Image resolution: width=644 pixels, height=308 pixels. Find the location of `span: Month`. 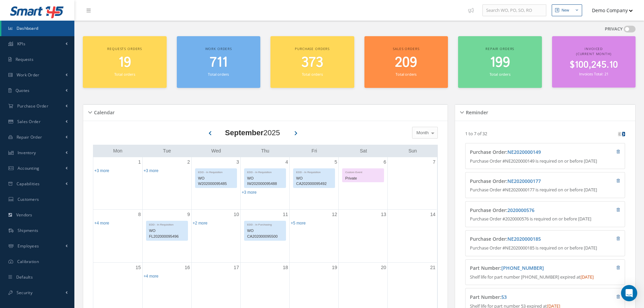

span: Month is located at coordinates (422, 133).